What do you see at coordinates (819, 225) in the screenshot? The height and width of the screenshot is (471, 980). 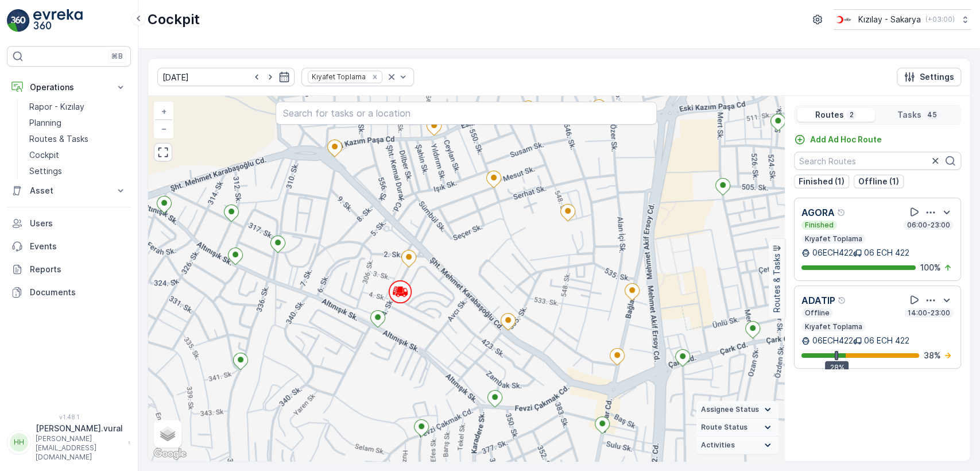 I see `p: Finished` at bounding box center [819, 225].